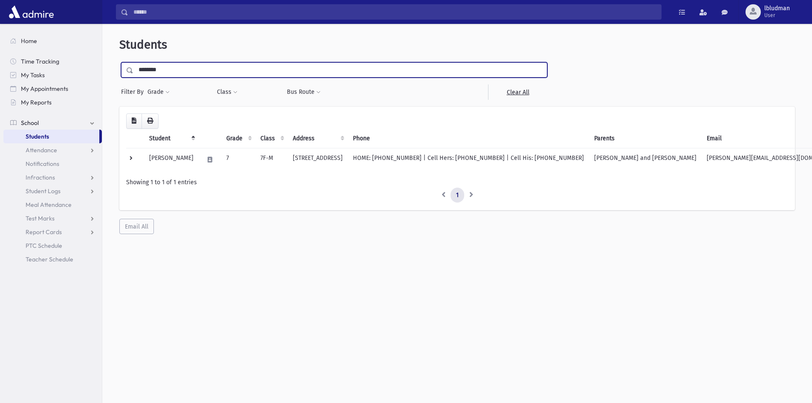  I want to click on a: Infractions, so click(52, 177).